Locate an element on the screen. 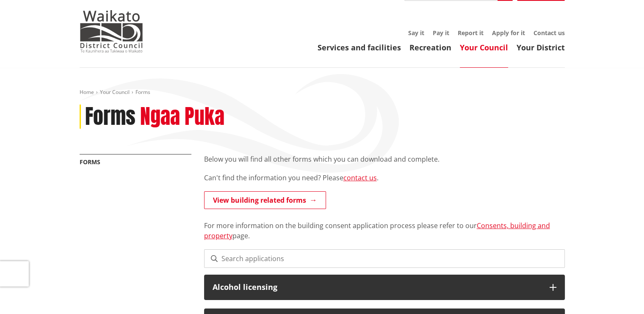  a: Your District is located at coordinates (541, 48).